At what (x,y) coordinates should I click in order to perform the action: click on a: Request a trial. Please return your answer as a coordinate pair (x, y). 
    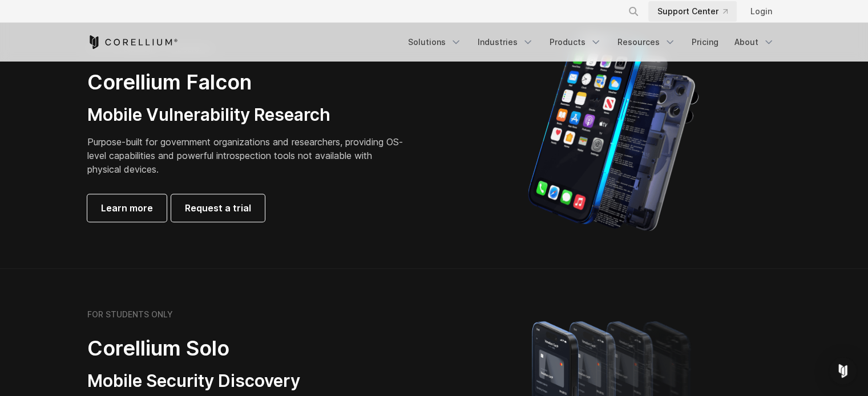
    Looking at the image, I should click on (218, 208).